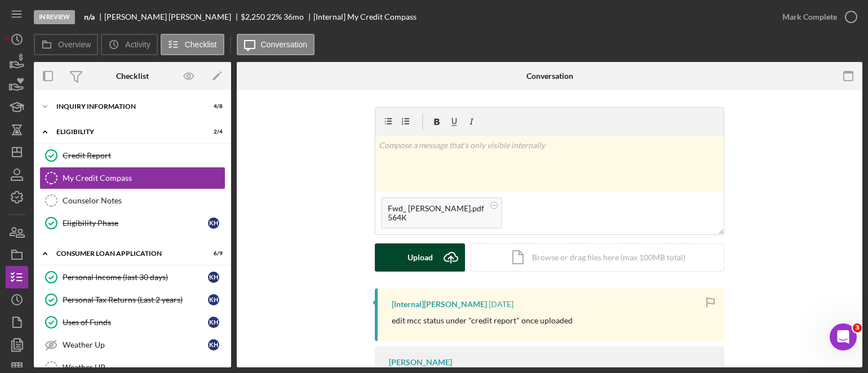  Describe the element at coordinates (133, 156) in the screenshot. I see `a: Credit Report` at that location.